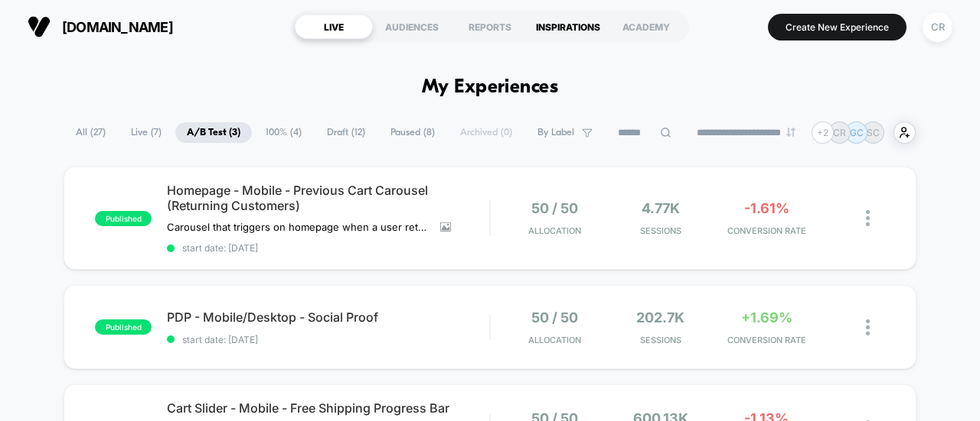 This screenshot has width=980, height=421. I want to click on span: By Label, so click(556, 132).